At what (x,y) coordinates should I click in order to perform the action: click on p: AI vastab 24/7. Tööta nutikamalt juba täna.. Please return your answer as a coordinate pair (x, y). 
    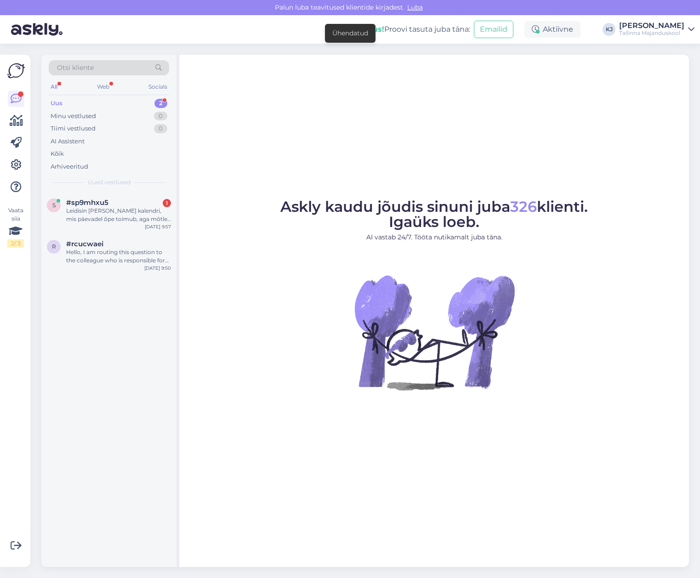
    Looking at the image, I should click on (434, 237).